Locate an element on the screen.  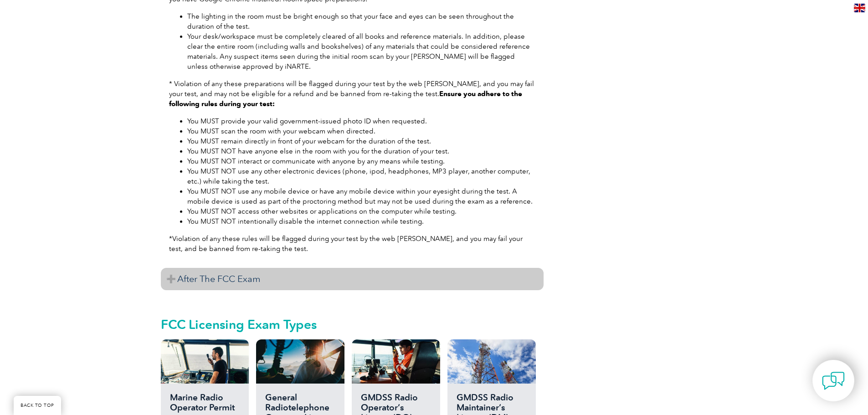
img: contact-chat.png is located at coordinates (833, 380).